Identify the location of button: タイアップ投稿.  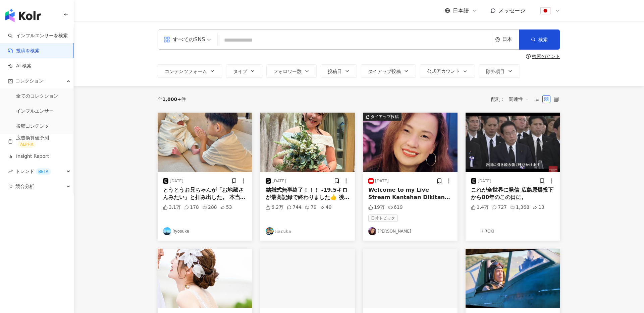
(388, 71).